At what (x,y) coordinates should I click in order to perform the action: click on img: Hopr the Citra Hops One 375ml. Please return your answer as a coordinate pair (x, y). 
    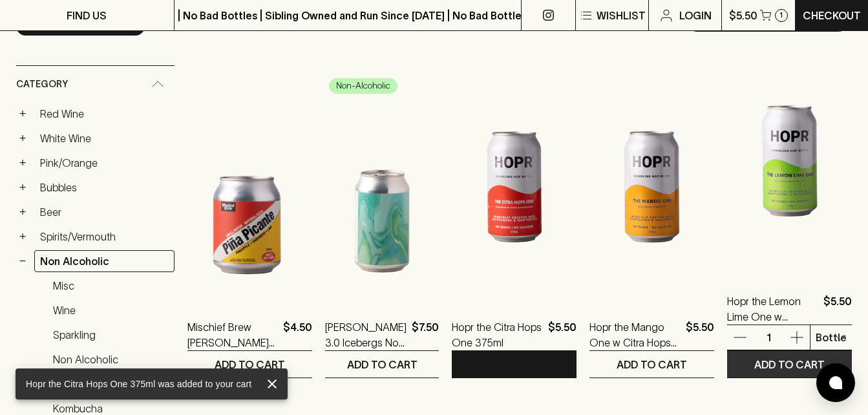
    Looking at the image, I should click on (514, 187).